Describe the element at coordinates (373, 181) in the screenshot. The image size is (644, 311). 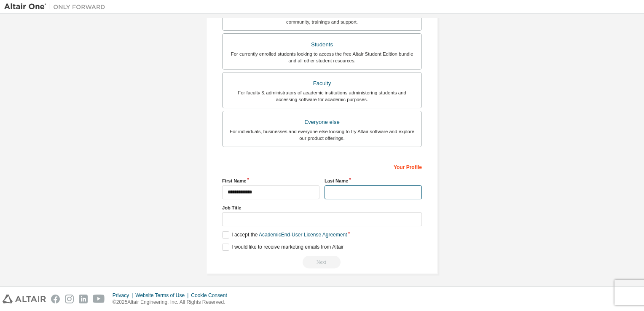
I see `label: Last Name` at that location.